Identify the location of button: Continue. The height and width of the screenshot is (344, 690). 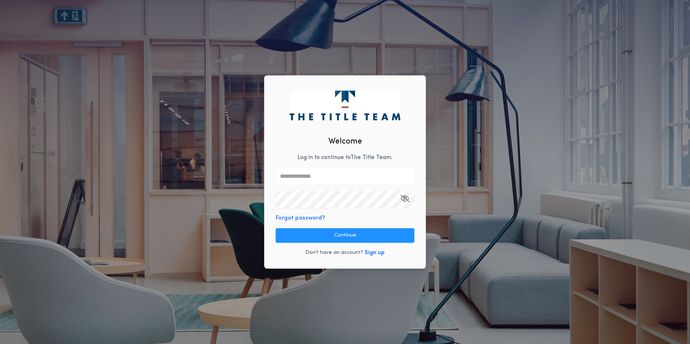
(345, 236).